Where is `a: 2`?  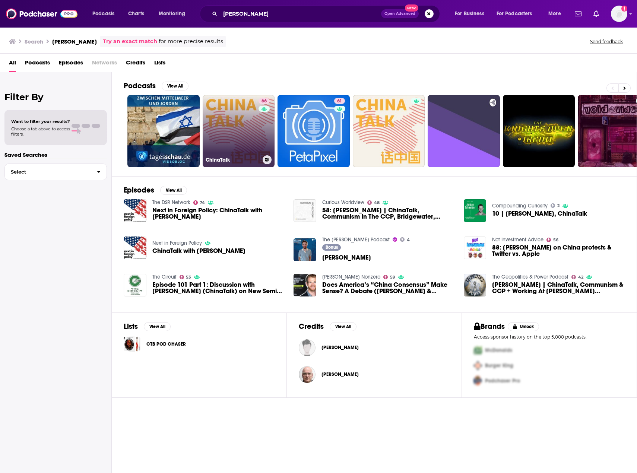 a: 2 is located at coordinates (555, 206).